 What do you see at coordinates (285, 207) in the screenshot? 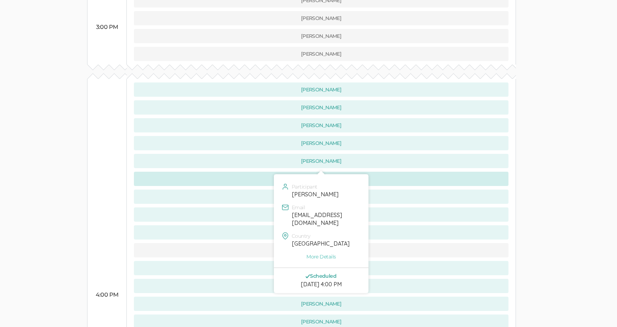
I see `img: mail.16x16.green.svg` at bounding box center [285, 207].